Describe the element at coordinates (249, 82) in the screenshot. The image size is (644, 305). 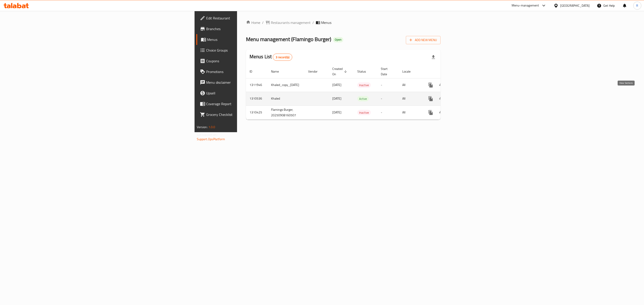
I see `a: Menu disclaimer` at that location.